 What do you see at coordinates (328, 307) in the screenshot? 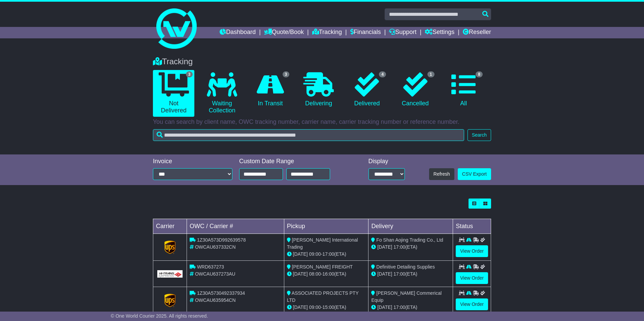
I see `span: 15:00` at bounding box center [328, 307].